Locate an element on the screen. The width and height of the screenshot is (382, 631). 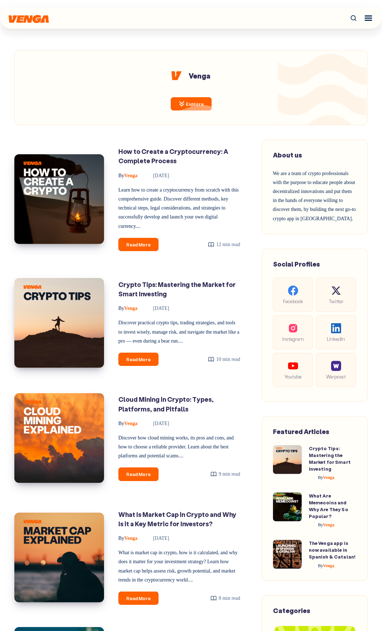
a: What Are Memecoins and Why Are They So Popular? is located at coordinates (328, 506).